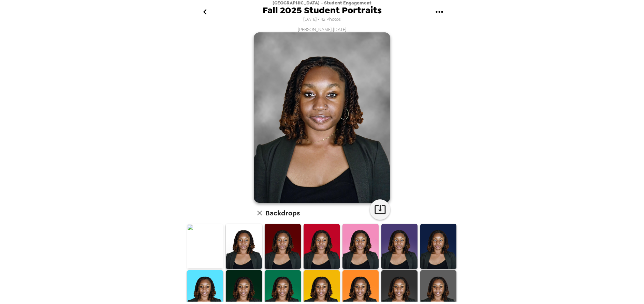  What do you see at coordinates (205, 12) in the screenshot?
I see `button: go back` at bounding box center [205, 12].